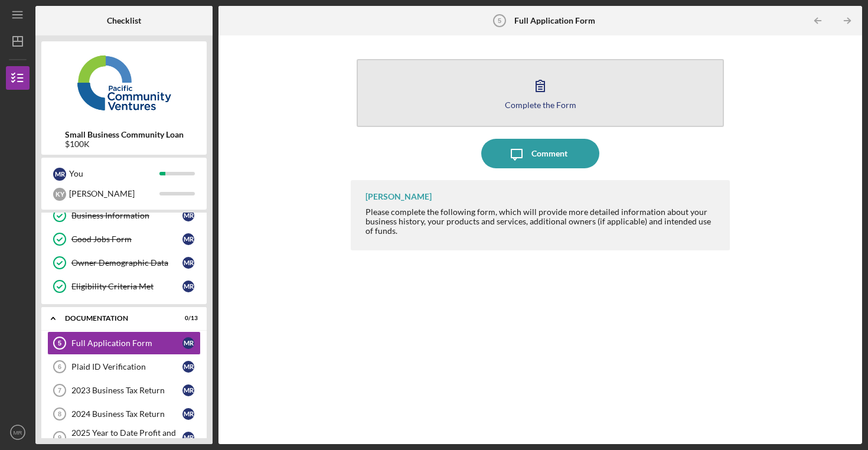 The height and width of the screenshot is (450, 868). What do you see at coordinates (124, 215) in the screenshot?
I see `a: Business InformationMR` at bounding box center [124, 215].